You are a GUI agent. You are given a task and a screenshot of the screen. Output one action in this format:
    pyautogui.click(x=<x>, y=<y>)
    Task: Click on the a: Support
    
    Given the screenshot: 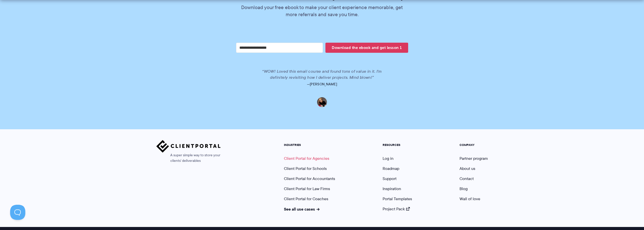 What is the action you would take?
    pyautogui.click(x=389, y=179)
    